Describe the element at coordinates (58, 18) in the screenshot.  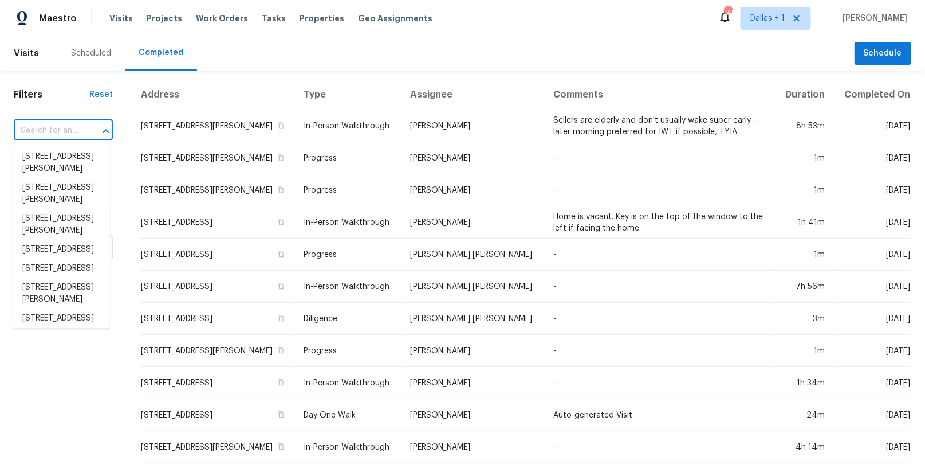
I see `span: Maestro` at that location.